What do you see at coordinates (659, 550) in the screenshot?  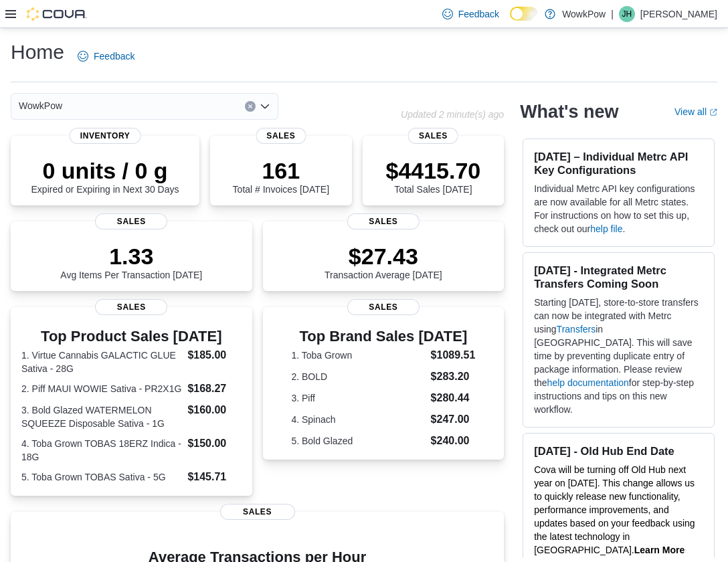 I see `a: Learn More` at bounding box center [659, 550].